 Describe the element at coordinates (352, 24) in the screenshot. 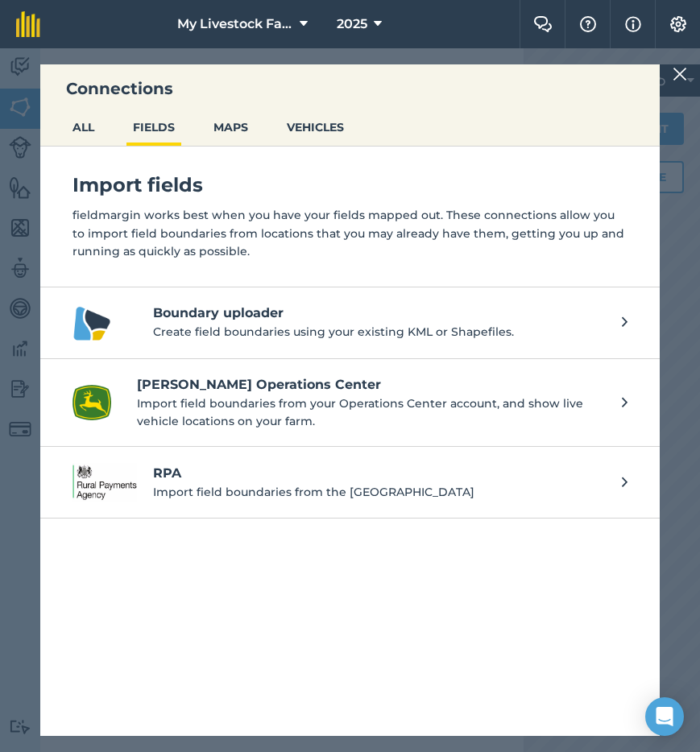

I see `span: 2025` at that location.